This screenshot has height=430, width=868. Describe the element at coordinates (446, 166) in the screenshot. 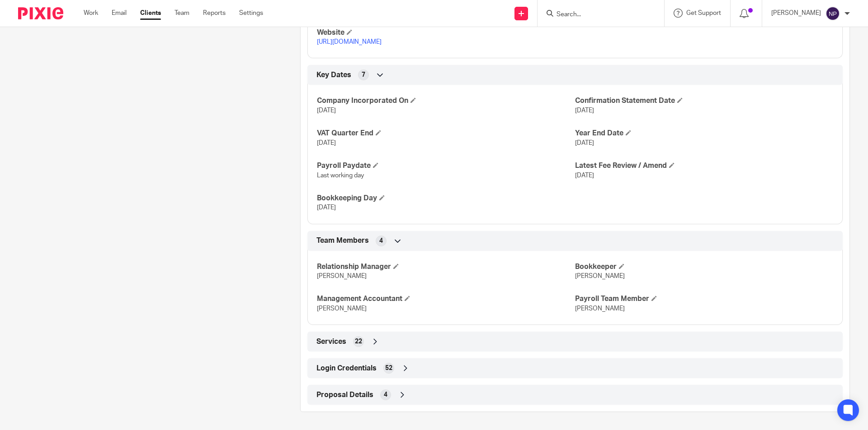

I see `h4: Payroll Paydate` at that location.